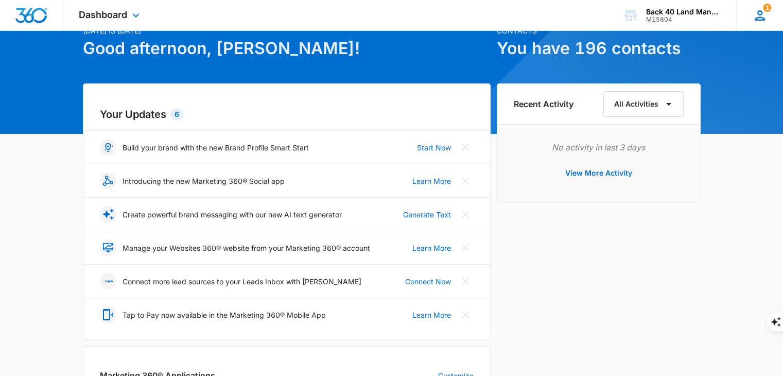  What do you see at coordinates (232, 214) in the screenshot?
I see `p: Create powerful brand messaging with our new AI text generator` at bounding box center [232, 214].